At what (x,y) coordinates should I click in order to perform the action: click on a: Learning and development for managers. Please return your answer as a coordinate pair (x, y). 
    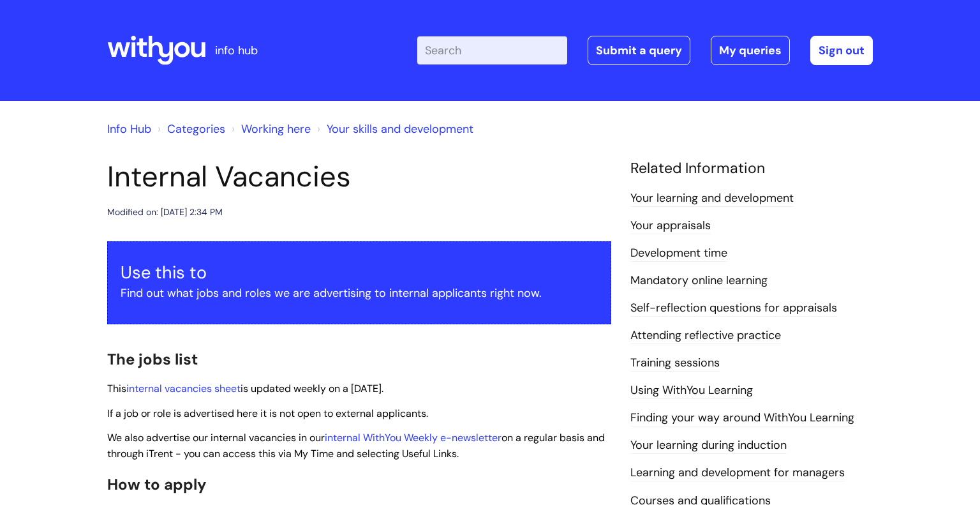
    Looking at the image, I should click on (738, 473).